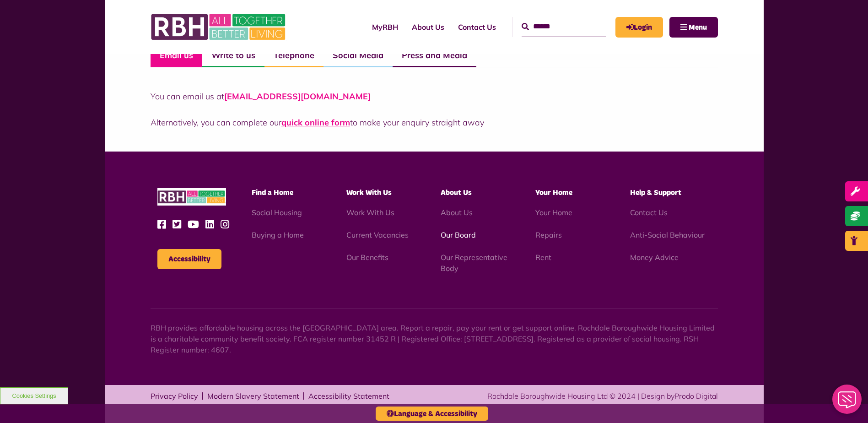  Describe the element at coordinates (603, 396) in the screenshot. I see `div: Rochdale Boroughwide Housing Ltd © 2024 | Design by` at that location.